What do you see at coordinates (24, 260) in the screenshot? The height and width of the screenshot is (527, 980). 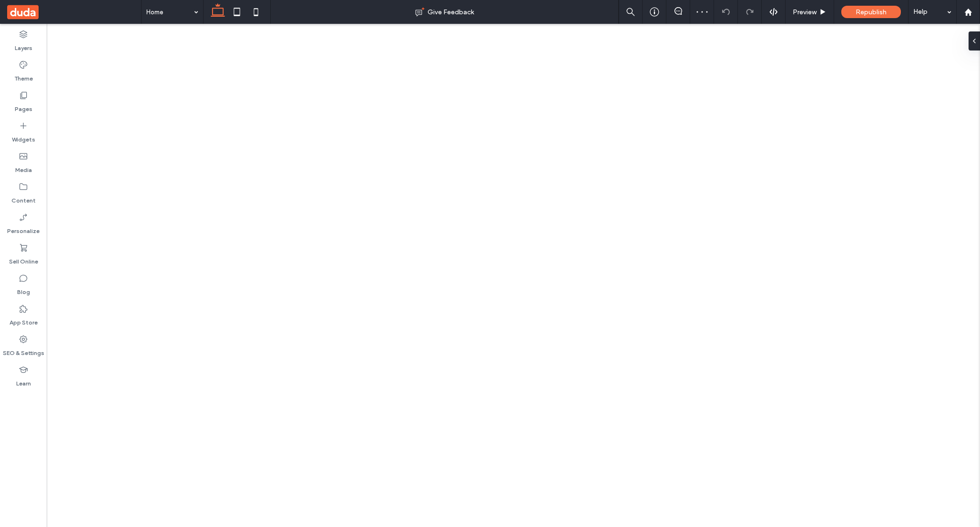 I see `label: Sell Online` at bounding box center [24, 260].